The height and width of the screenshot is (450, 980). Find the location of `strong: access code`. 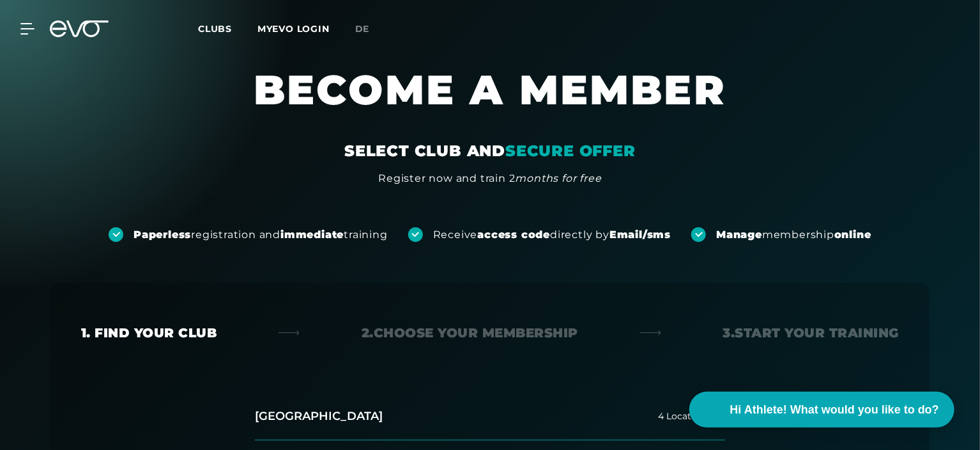

strong: access code is located at coordinates (514, 234).